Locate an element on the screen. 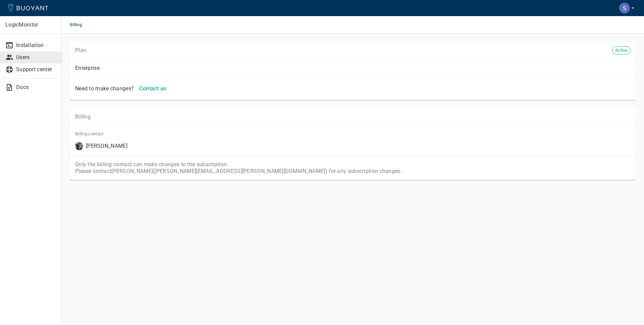 The width and height of the screenshot is (644, 325). img: jesse.aukeman@logicmonitor.com is located at coordinates (79, 146).